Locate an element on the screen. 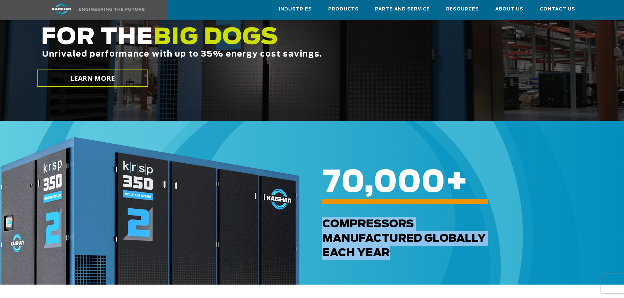  span: 70,000 is located at coordinates (384, 183).